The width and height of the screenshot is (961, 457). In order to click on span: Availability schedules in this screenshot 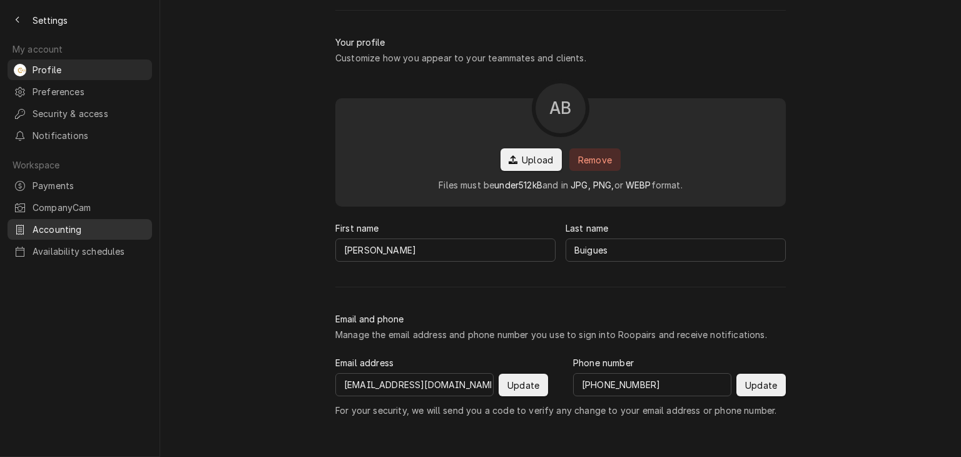, I will do `click(89, 251)`.